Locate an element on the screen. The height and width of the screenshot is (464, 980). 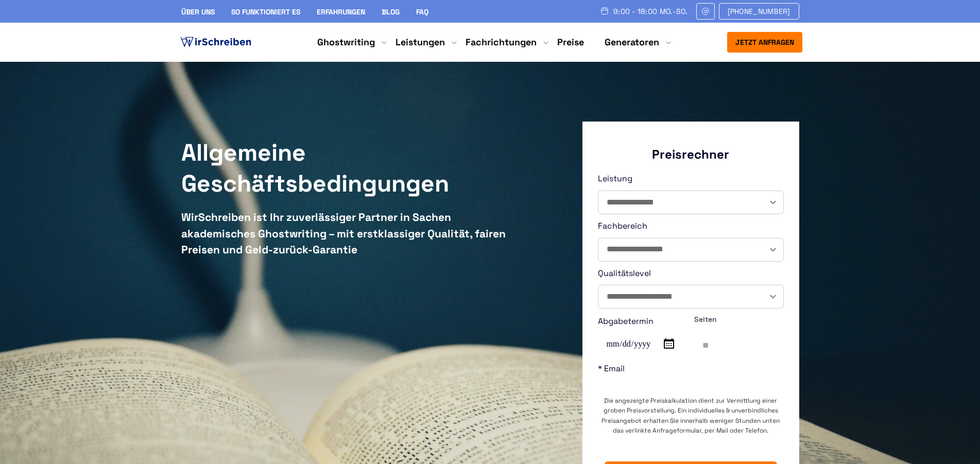
a: Generatoren is located at coordinates (632, 42).